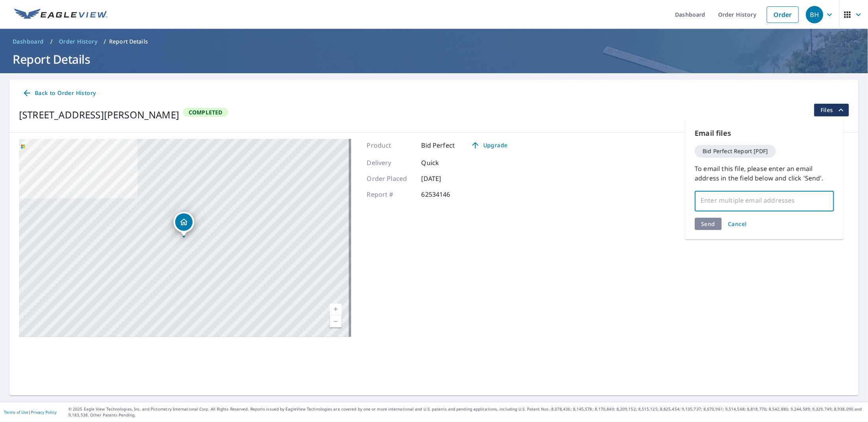 The width and height of the screenshot is (868, 422). What do you see at coordinates (765, 173) in the screenshot?
I see `p: To email this file, please enter an email address in the field below and click 'Send'.` at bounding box center [765, 173].